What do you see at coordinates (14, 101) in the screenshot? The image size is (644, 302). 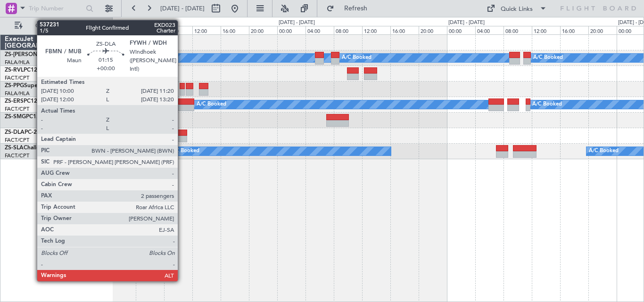 I see `span: ZS-ERS` at bounding box center [14, 101].